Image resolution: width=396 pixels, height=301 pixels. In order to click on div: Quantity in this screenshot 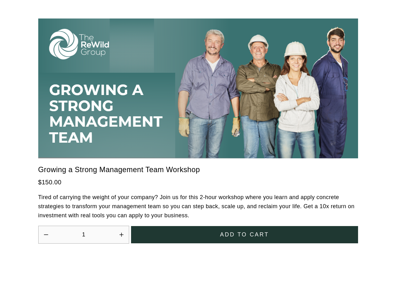, I will do `click(84, 235)`.